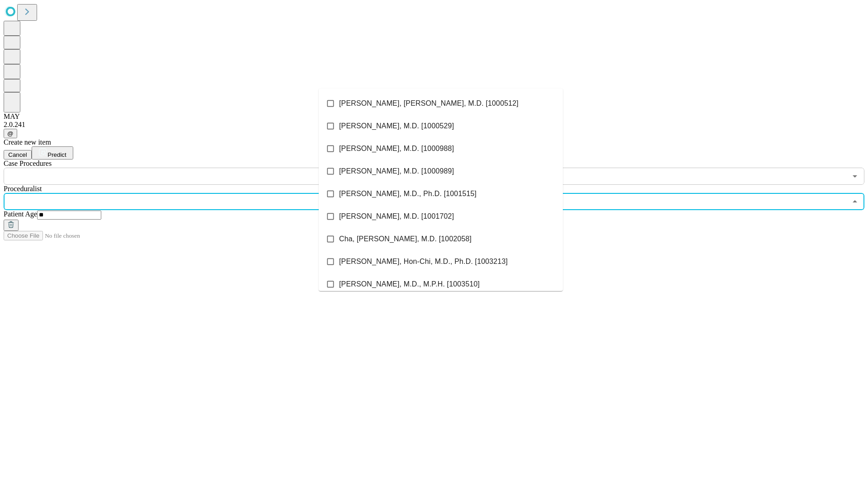 The height and width of the screenshot is (488, 868). What do you see at coordinates (57, 155) in the screenshot?
I see `span: Predict` at bounding box center [57, 155].